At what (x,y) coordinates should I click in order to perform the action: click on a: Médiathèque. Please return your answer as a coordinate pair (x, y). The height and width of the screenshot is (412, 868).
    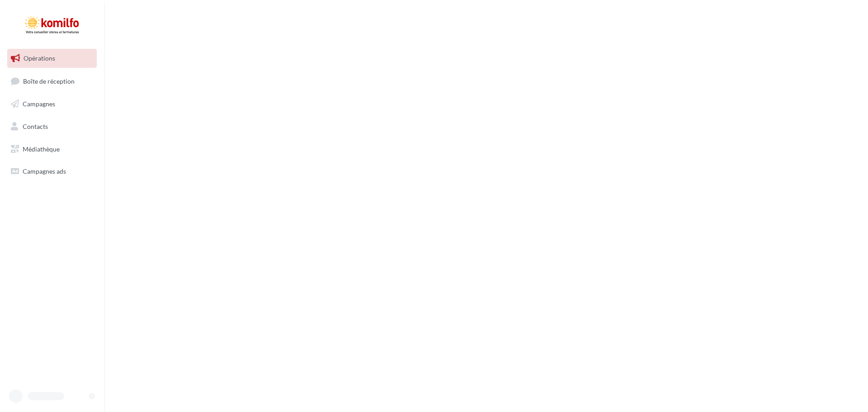
    Looking at the image, I should click on (52, 149).